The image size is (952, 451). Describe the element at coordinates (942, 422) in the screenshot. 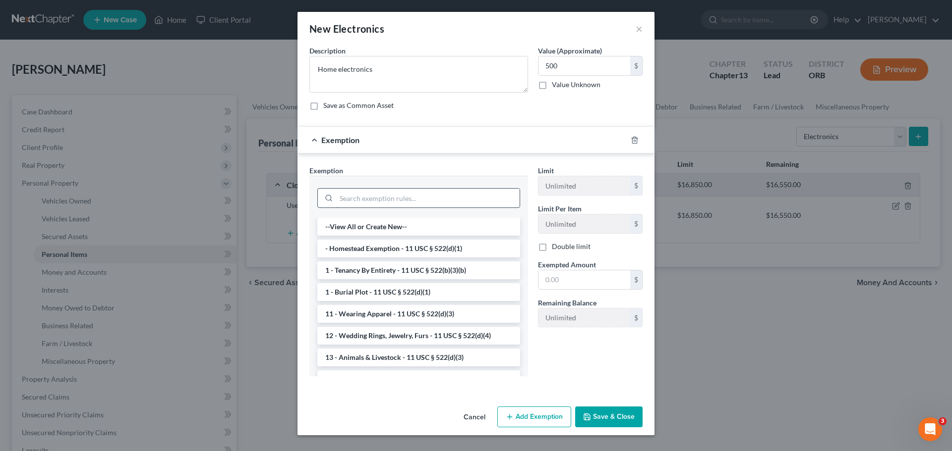

I see `span: 3` at that location.